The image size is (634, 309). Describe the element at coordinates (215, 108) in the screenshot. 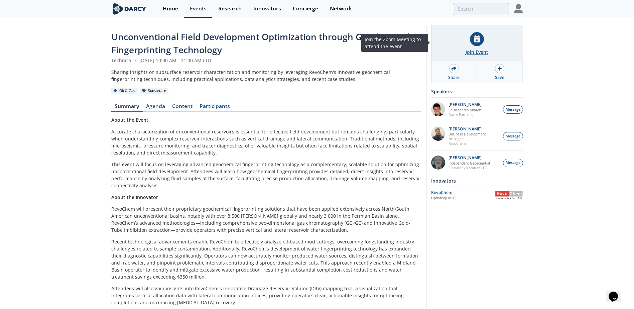

I see `a: Participants` at that location.